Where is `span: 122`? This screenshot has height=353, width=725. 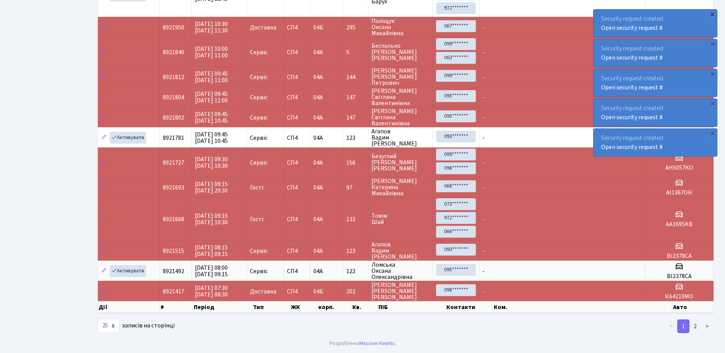
span: 122 is located at coordinates (356, 271).